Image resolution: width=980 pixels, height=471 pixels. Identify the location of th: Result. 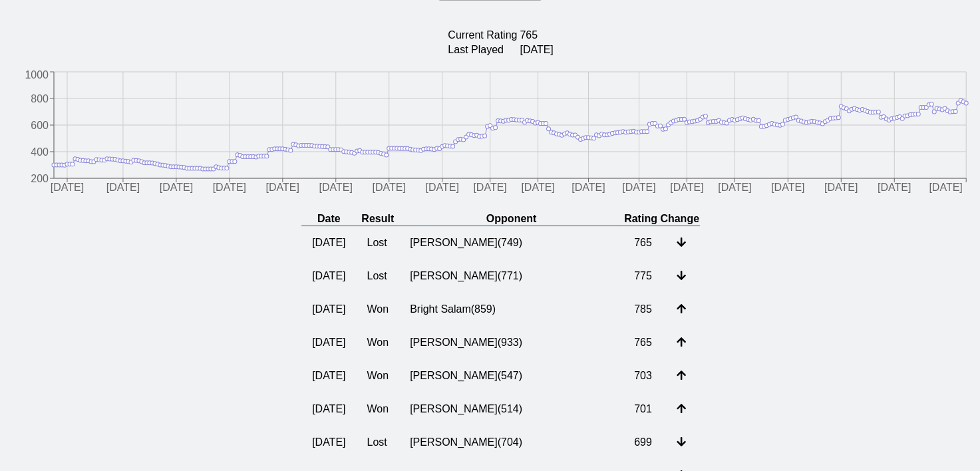
(377, 219).